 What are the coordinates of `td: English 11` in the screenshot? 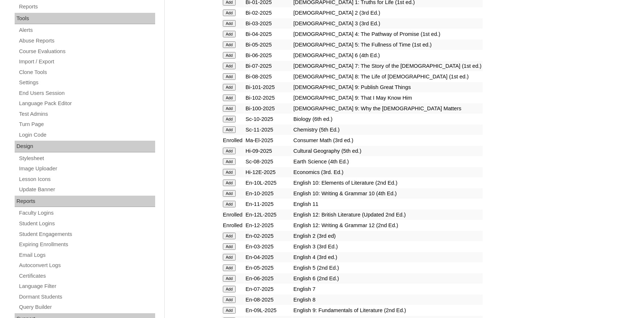 It's located at (388, 204).